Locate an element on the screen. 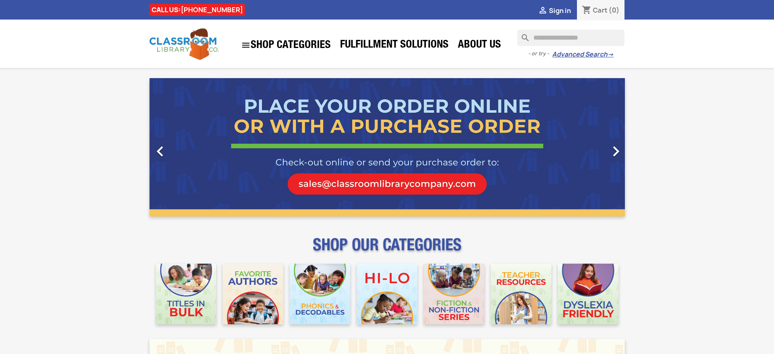 This screenshot has width=774, height=354. a: Advanced Search→ is located at coordinates (583, 54).